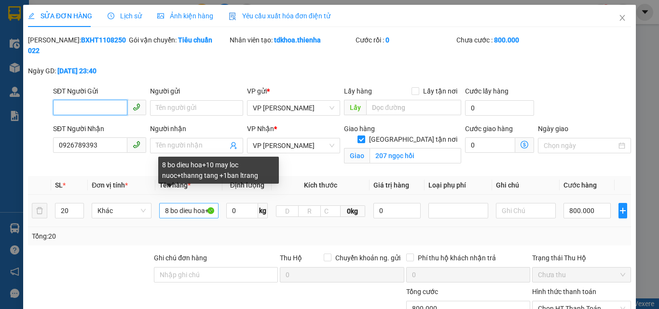  I want to click on input: R, so click(309, 211).